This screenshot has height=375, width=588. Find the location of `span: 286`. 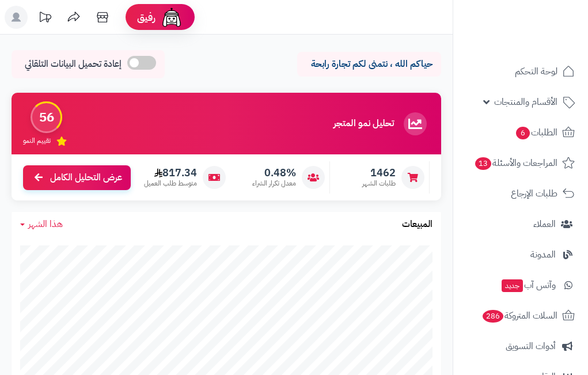

span: 286 is located at coordinates (492, 316).